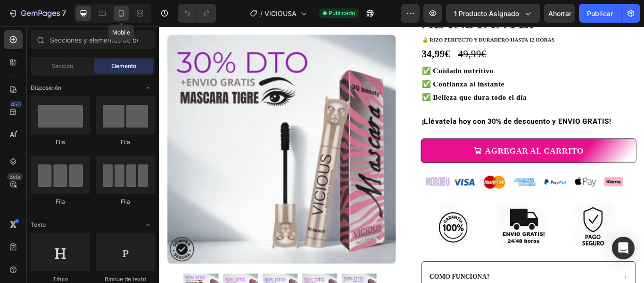  What do you see at coordinates (559, 13) in the screenshot?
I see `button: Ahorrar` at bounding box center [559, 13].